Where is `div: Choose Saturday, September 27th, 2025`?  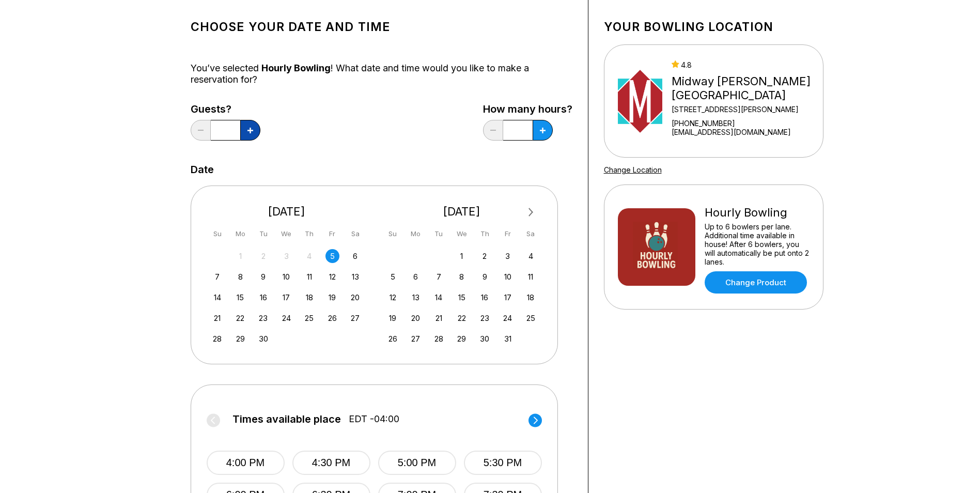 div: Choose Saturday, September 27th, 2025 is located at coordinates (355, 318).